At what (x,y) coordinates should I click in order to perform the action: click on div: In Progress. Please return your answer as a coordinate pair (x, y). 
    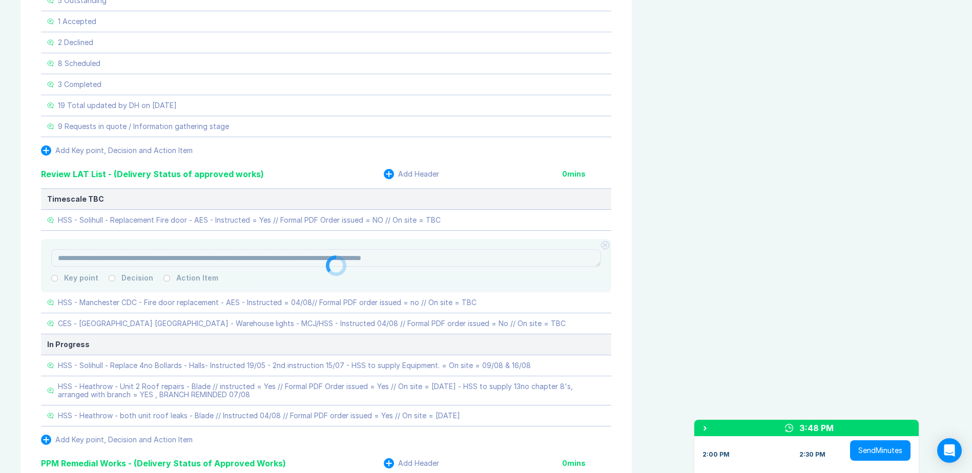
    Looking at the image, I should click on (326, 345).